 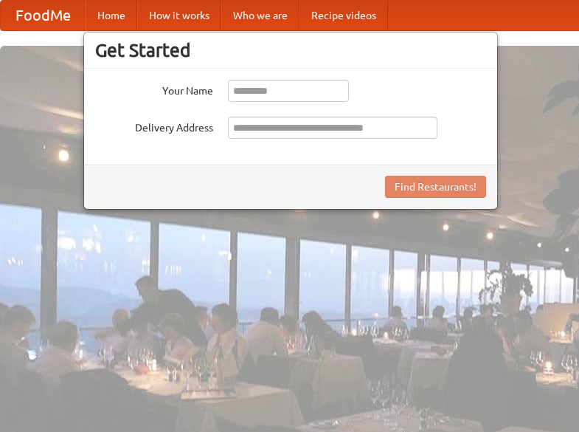 What do you see at coordinates (179, 15) in the screenshot?
I see `a: How it works` at bounding box center [179, 15].